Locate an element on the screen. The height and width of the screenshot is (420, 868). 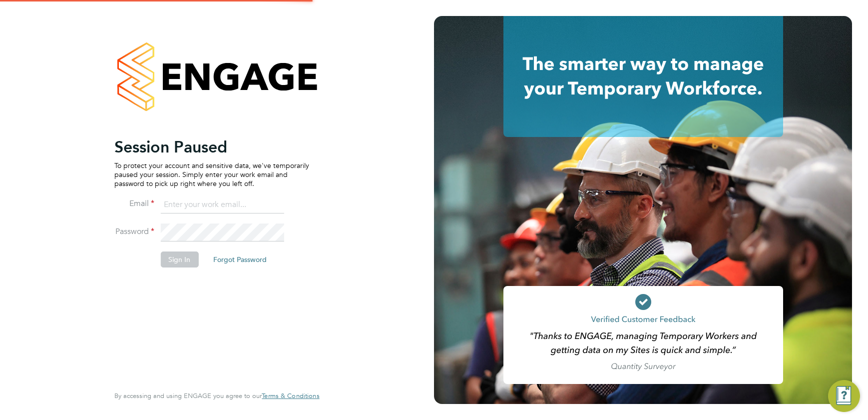
button: Engage Resource Center is located at coordinates (844, 396).